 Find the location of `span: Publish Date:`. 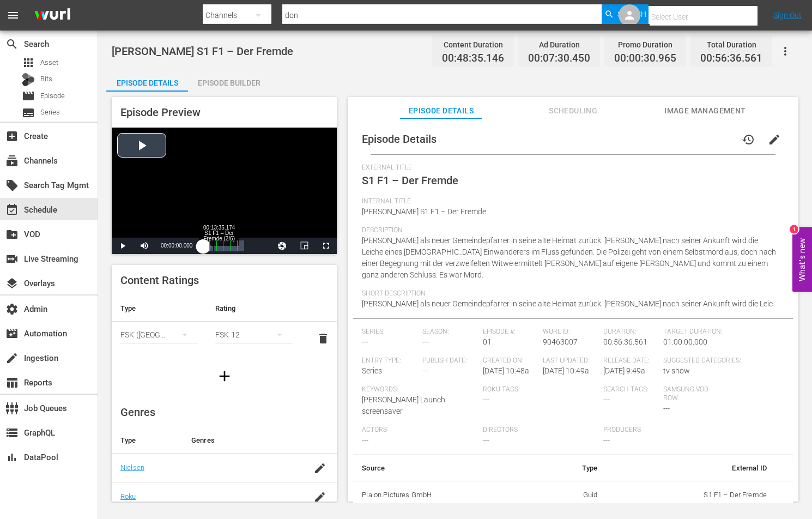

span: Publish Date: is located at coordinates (449, 361).